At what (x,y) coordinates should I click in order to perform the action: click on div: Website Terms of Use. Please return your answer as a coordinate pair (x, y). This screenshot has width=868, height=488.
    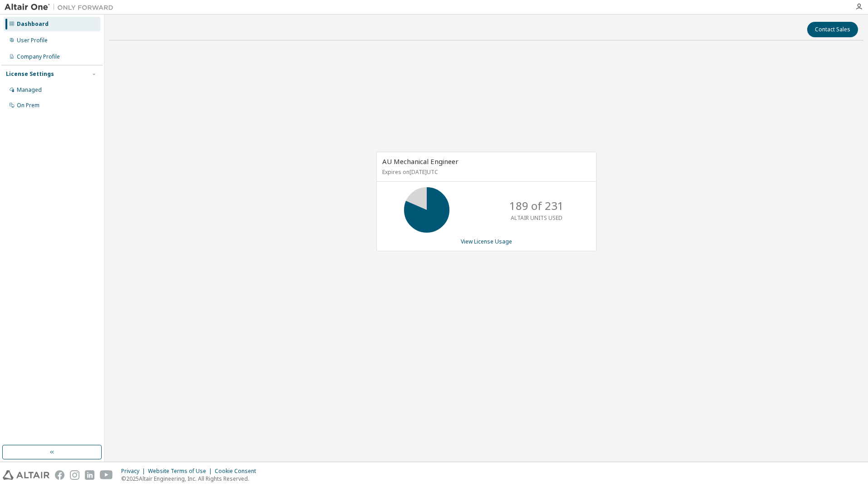
    Looking at the image, I should click on (181, 471).